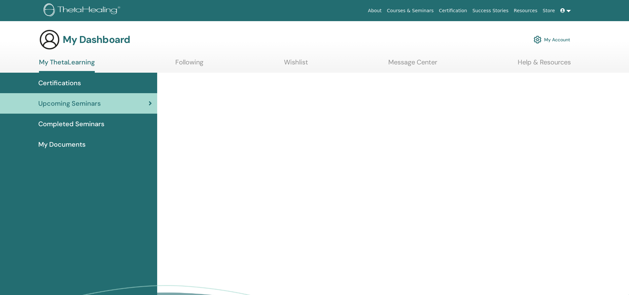 The image size is (629, 295). What do you see at coordinates (69, 103) in the screenshot?
I see `span: Upcoming Seminars` at bounding box center [69, 103].